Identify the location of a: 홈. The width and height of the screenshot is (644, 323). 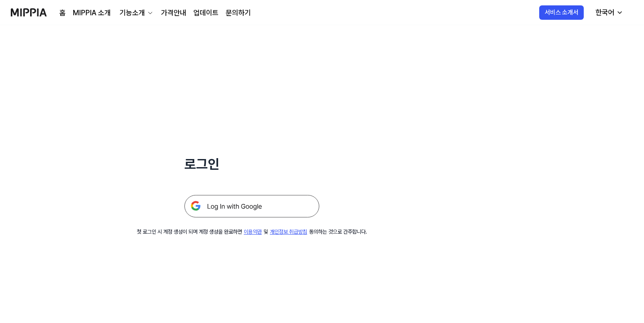
(62, 13).